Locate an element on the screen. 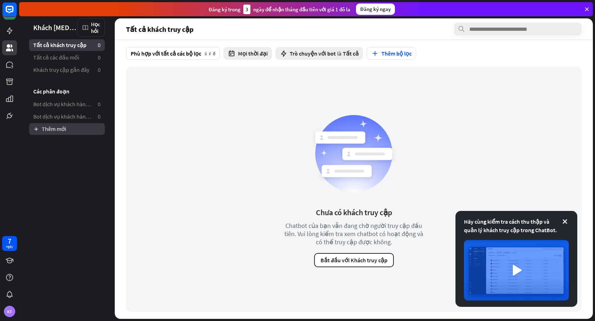 The width and height of the screenshot is (595, 321). font: Tất cả is located at coordinates (350, 53).